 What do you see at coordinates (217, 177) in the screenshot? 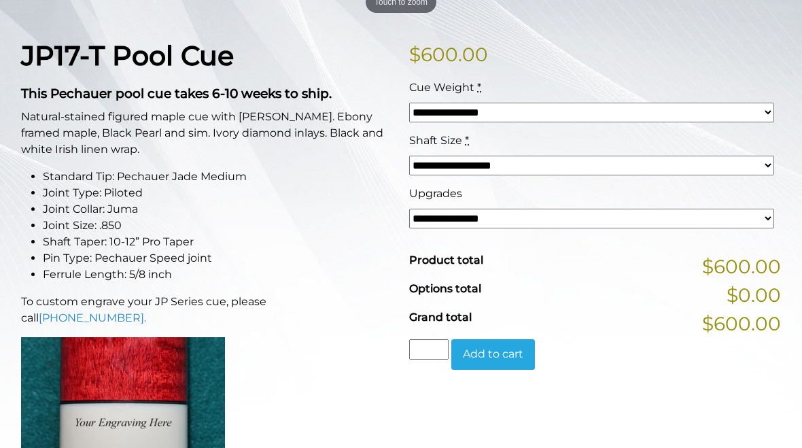
I see `li: Standard Tip: Pechauer Jade Medium` at bounding box center [217, 177].